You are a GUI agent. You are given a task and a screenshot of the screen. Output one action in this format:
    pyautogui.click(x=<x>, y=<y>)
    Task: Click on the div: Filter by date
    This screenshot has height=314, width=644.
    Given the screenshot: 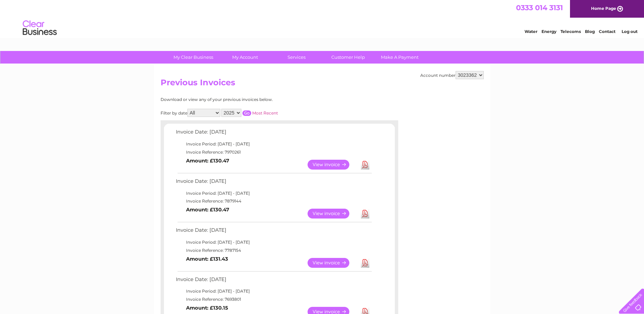 What is the action you would take?
    pyautogui.click(x=250, y=113)
    